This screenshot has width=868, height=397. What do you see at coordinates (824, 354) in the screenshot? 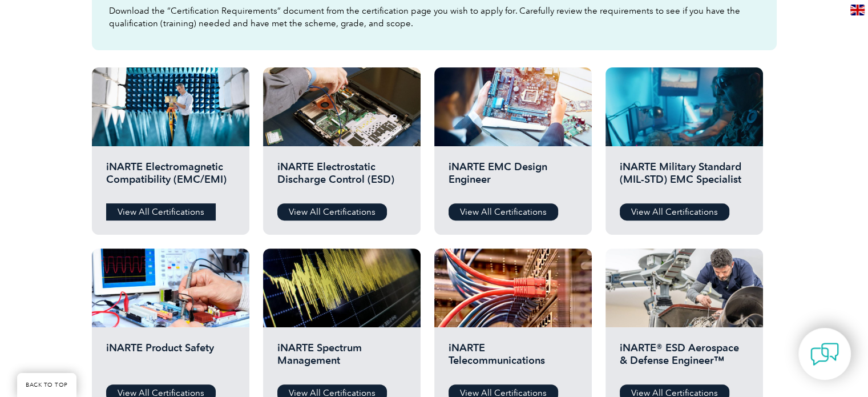
I see `img: contact-chat.png` at bounding box center [824, 354].